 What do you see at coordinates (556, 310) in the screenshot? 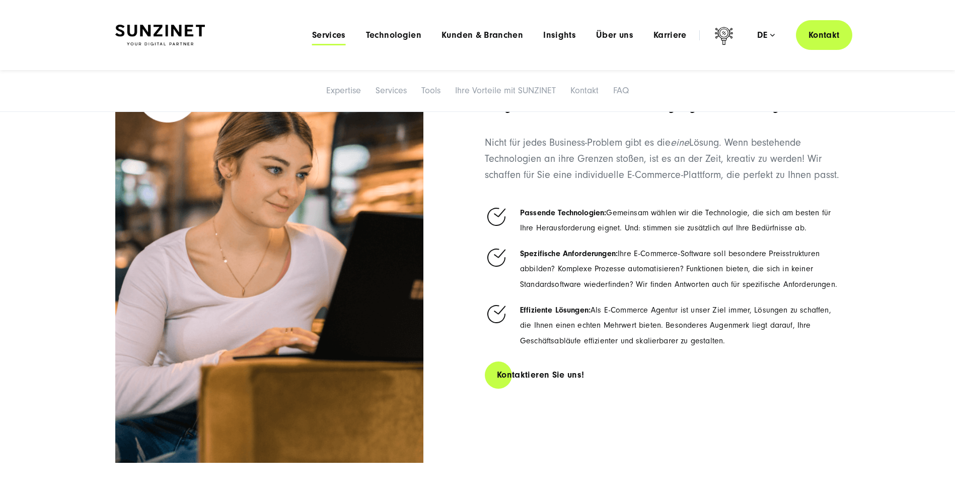
I see `strong: Effiziente Lösungen:` at bounding box center [556, 310].